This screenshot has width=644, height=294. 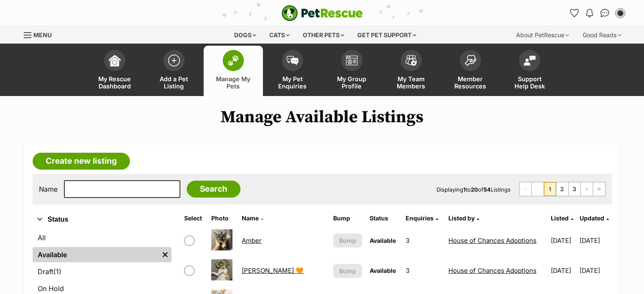 What do you see at coordinates (562, 218) in the screenshot?
I see `a: Listed` at bounding box center [562, 218].